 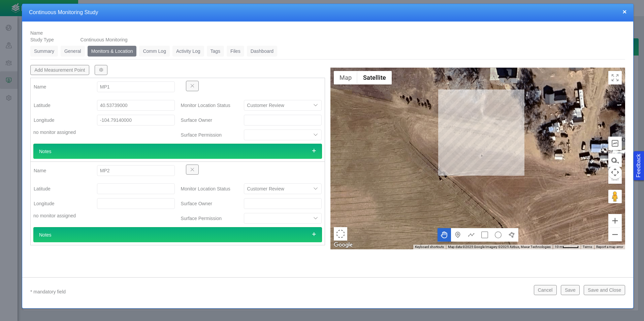 What do you see at coordinates (343, 245) in the screenshot?
I see `a: Open this area in Google Maps (opens a new window)` at bounding box center [343, 245].